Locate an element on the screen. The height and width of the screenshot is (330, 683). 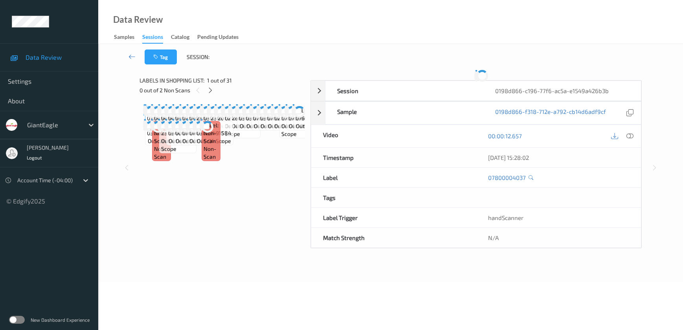
a: Pending Updates is located at coordinates (222, 37).